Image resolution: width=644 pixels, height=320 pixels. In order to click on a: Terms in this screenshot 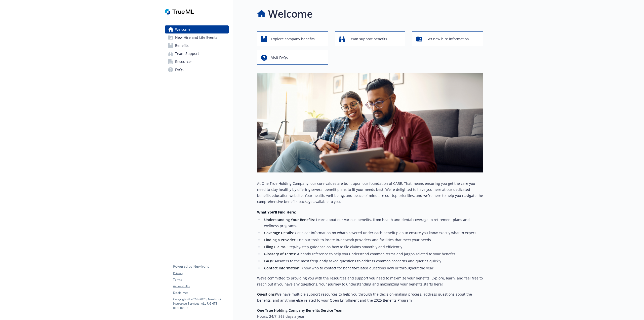, I will do `click(201, 280)`.